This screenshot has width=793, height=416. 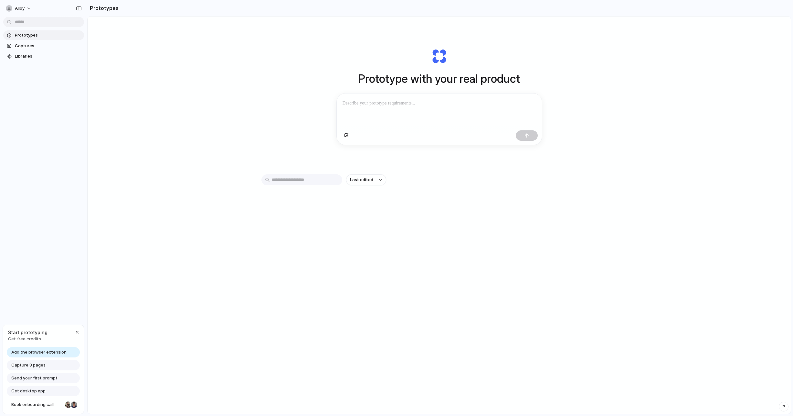 I want to click on span: alloy, so click(x=20, y=8).